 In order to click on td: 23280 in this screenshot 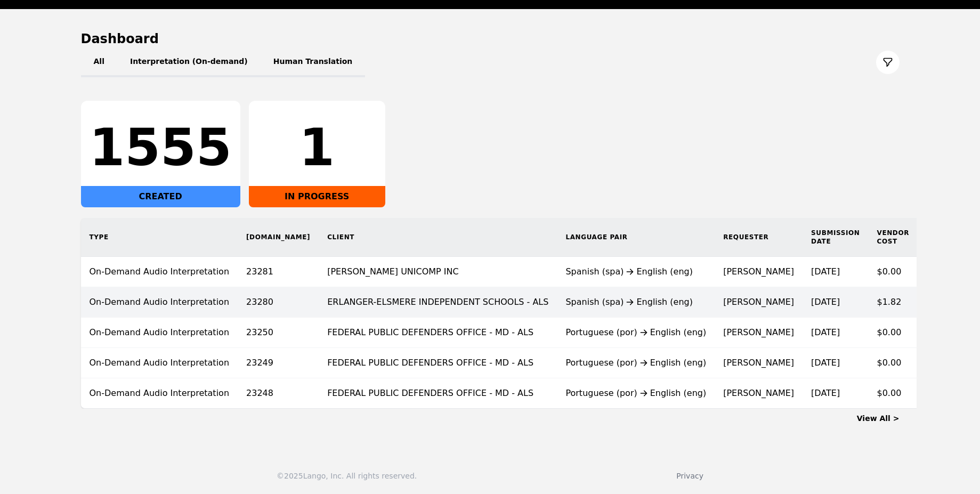, I will do `click(278, 303)`.